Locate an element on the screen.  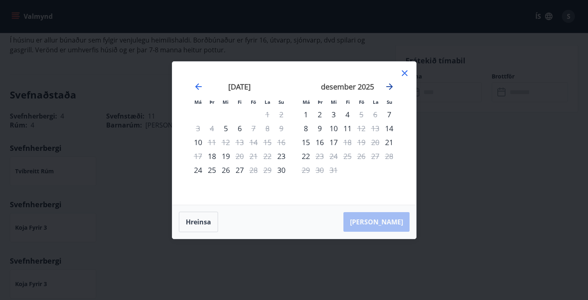
div: 1 is located at coordinates (306, 114).